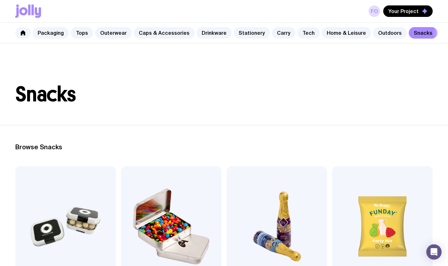 This screenshot has width=448, height=266. What do you see at coordinates (224, 95) in the screenshot?
I see `h1: Snacks` at bounding box center [224, 95].